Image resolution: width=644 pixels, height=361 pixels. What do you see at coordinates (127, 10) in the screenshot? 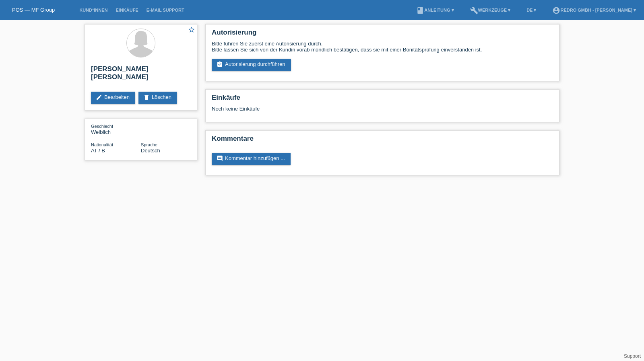
I see `a: Einkäufe` at bounding box center [127, 10].